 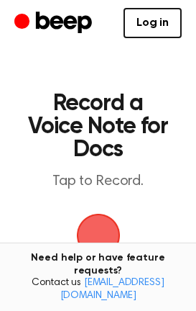 I want to click on button: Beep Logo, so click(x=98, y=235).